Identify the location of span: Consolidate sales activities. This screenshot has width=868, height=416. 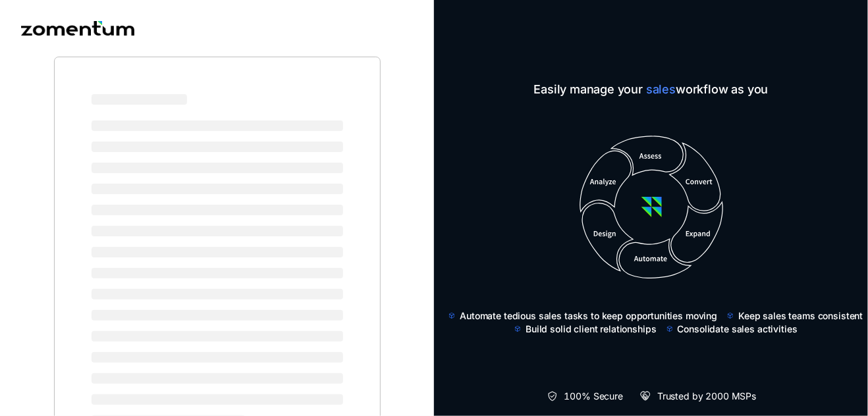
(738, 329).